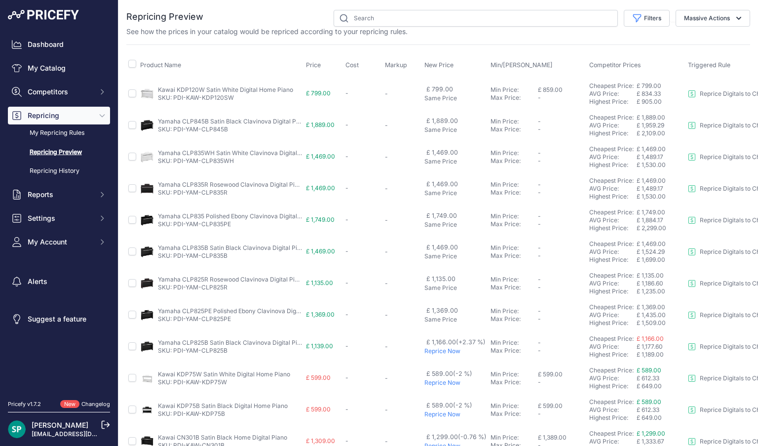  I want to click on a: £ 589.00, so click(649, 401).